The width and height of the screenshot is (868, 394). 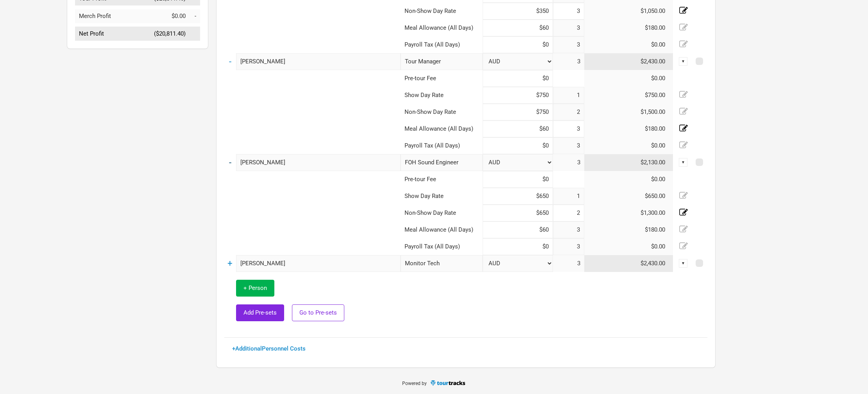 What do you see at coordinates (442, 263) in the screenshot?
I see `div: Monitor Tech` at bounding box center [442, 263].